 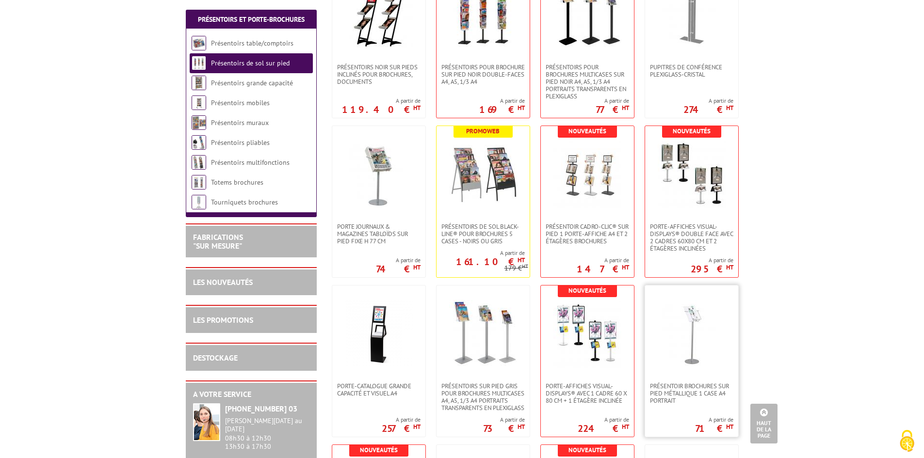 What do you see at coordinates (587, 234) in the screenshot?
I see `span: Présentoir Cadro-Clic® sur pied 1 porte-affiche A4 et 2 étagères brochures` at bounding box center [587, 234].